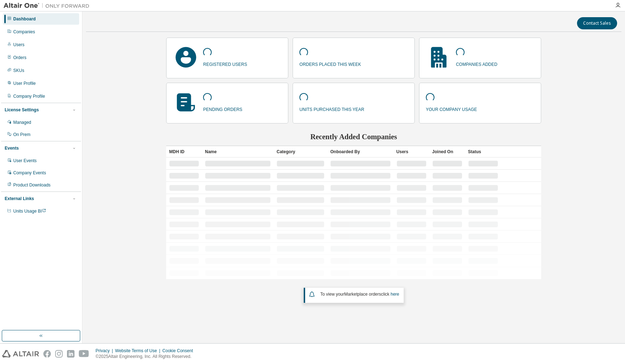 The image size is (625, 364). I want to click on button: Contact Sales, so click(597, 23).